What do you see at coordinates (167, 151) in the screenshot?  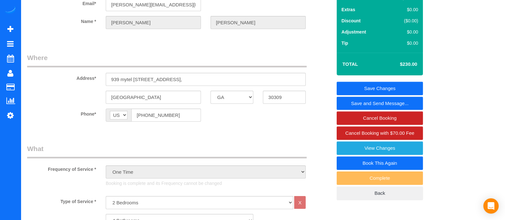 I see `legend: What` at bounding box center [167, 151].